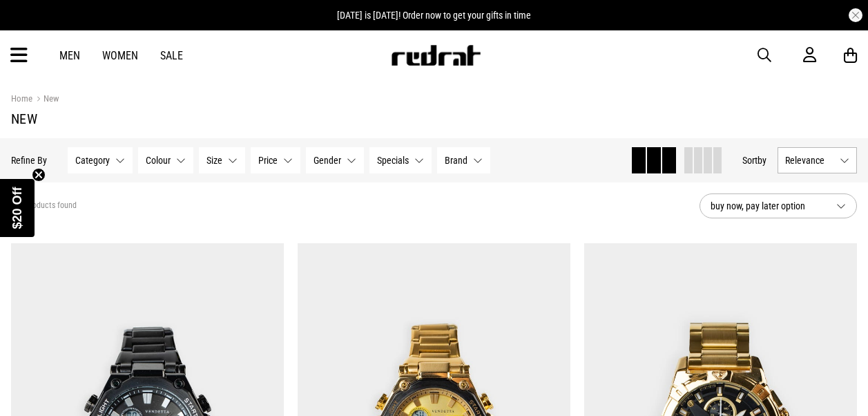  I want to click on button: Sortby, so click(754, 160).